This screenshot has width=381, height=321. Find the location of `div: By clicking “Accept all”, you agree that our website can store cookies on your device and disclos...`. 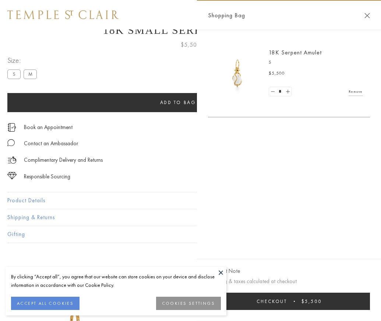

div: By clicking “Accept all”, you agree that our website can store cookies on your device and disclos... is located at coordinates (116, 281).